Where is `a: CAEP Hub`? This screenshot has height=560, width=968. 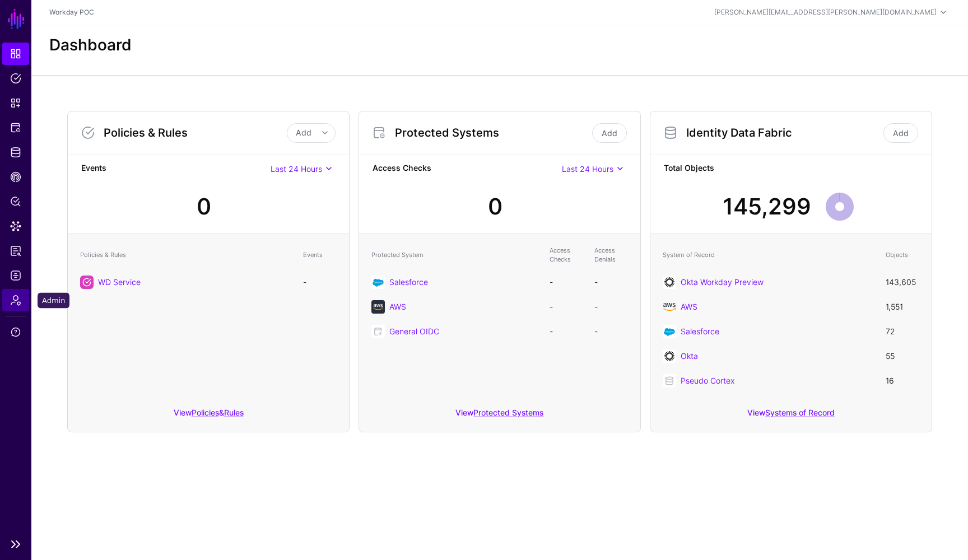
a: CAEP Hub is located at coordinates (16, 177).